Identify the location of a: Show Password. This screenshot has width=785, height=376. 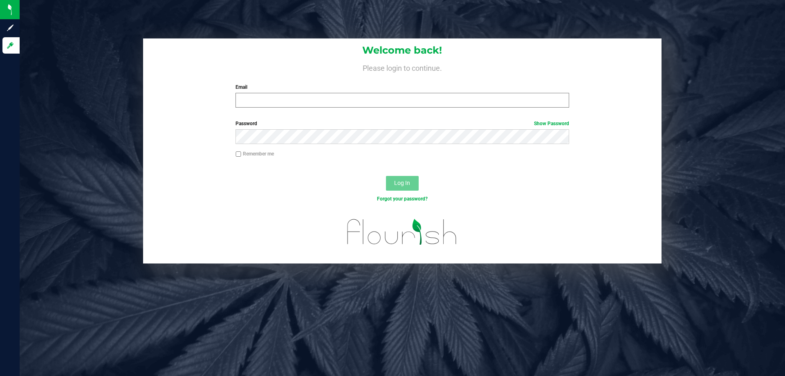
(551, 123).